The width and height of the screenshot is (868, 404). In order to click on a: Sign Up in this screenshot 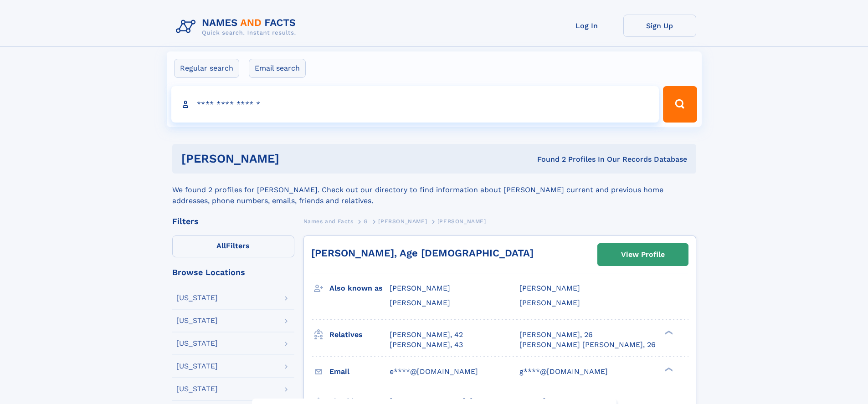, I will do `click(659, 25)`.